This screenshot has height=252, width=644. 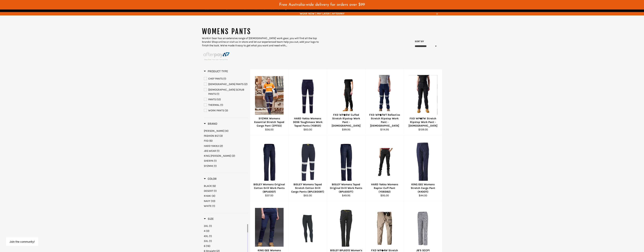 What do you see at coordinates (269, 188) in the screenshot?
I see `div: BISLEY Womens Original Cotton Drill Work Pants (BPL6007)` at bounding box center [269, 188].